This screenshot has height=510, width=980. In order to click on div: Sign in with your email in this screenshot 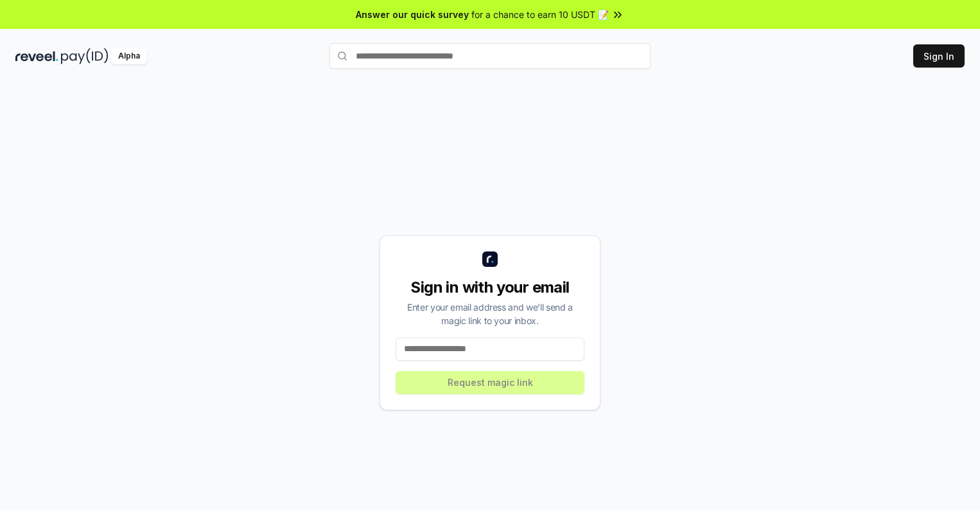, I will do `click(490, 287)`.